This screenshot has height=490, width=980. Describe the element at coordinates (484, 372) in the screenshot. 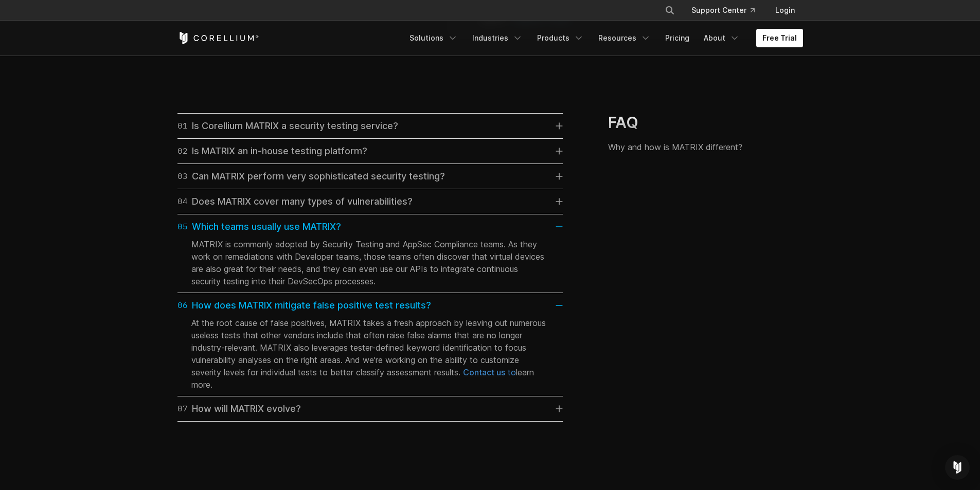

I see `a: Contact us` at that location.